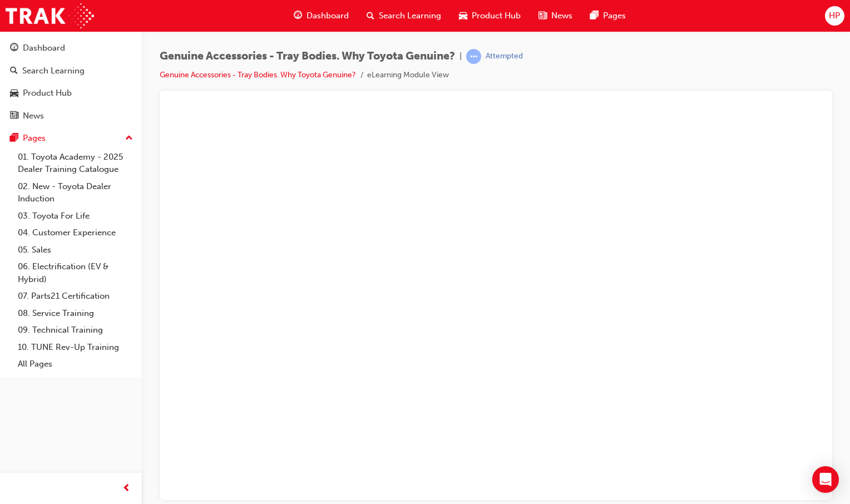  Describe the element at coordinates (410, 16) in the screenshot. I see `span: Search Learning` at that location.